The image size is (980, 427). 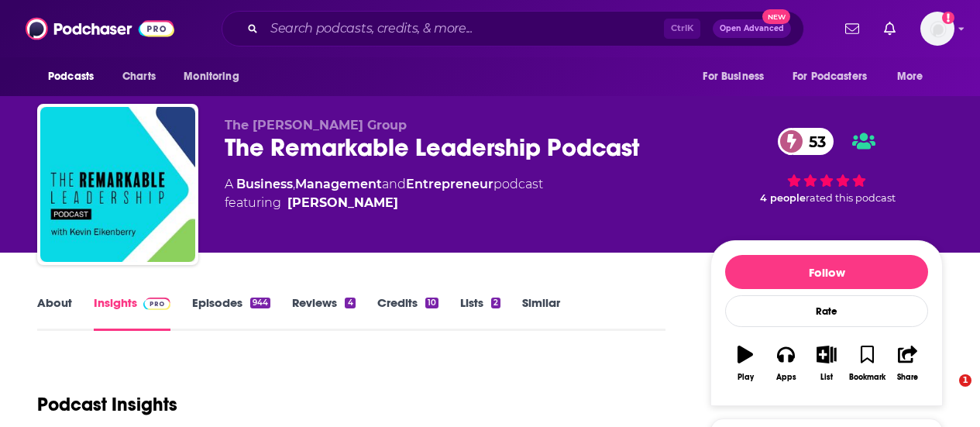 I want to click on img: Podchaser - Follow, Share and Rate Podcasts, so click(x=100, y=28).